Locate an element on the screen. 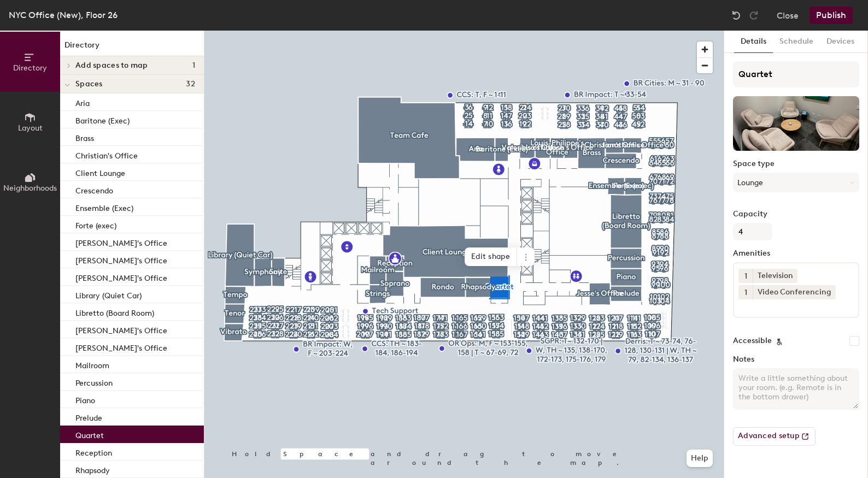 This screenshot has height=478, width=868. span: Edit shape is located at coordinates (491, 257).